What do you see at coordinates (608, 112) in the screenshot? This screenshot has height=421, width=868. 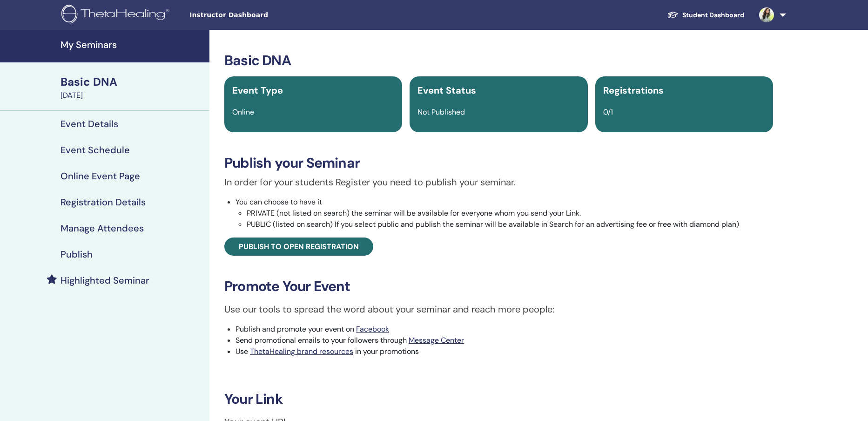 I see `span: 0/1` at bounding box center [608, 112].